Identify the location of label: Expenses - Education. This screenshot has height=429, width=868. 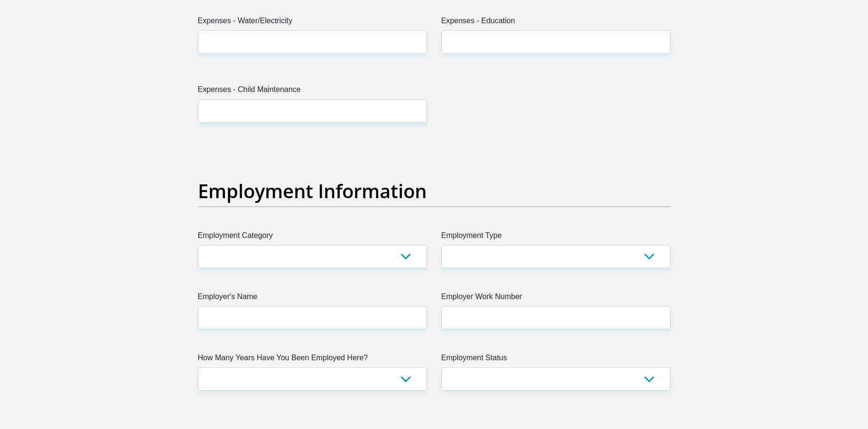
(556, 23).